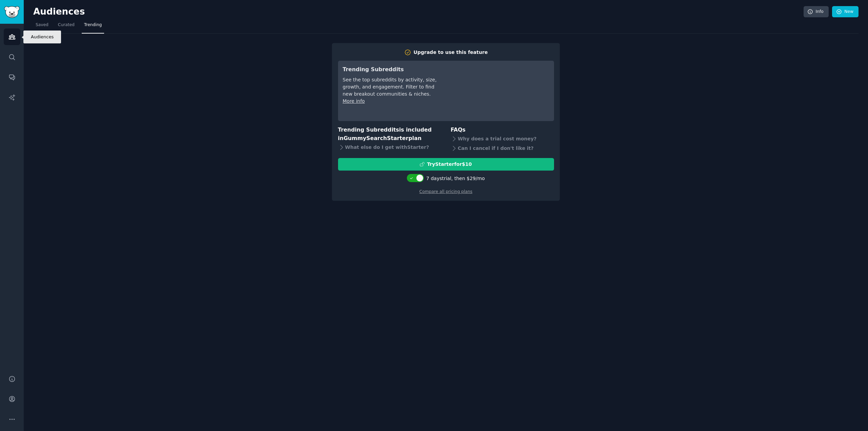  What do you see at coordinates (816, 12) in the screenshot?
I see `a: Info` at bounding box center [816, 12].